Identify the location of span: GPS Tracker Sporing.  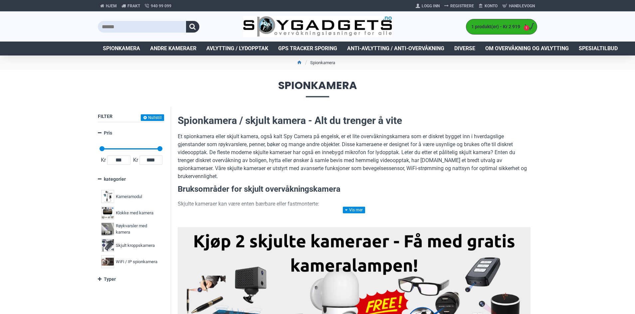
(307, 49).